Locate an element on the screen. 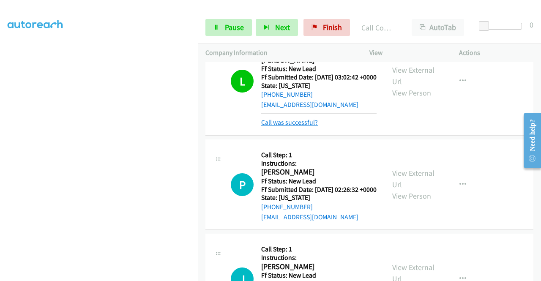 The width and height of the screenshot is (541, 281). div: 0 is located at coordinates (531, 25).